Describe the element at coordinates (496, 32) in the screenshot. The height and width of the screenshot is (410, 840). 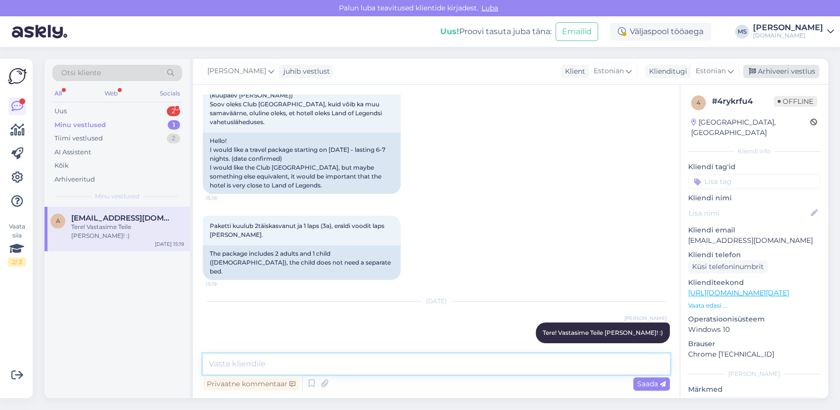
I see `div: Proovi tasuta juba täna:` at that location.